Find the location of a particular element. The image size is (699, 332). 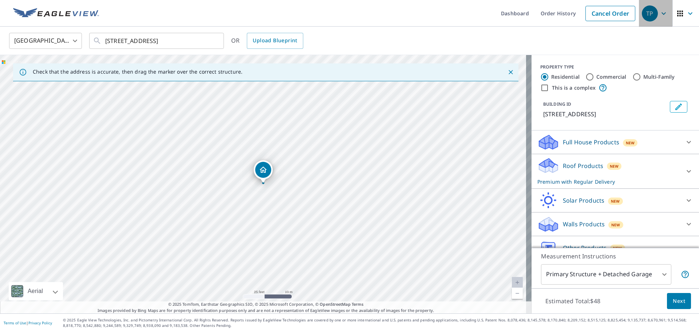

a: Cancel Order is located at coordinates (610, 13).